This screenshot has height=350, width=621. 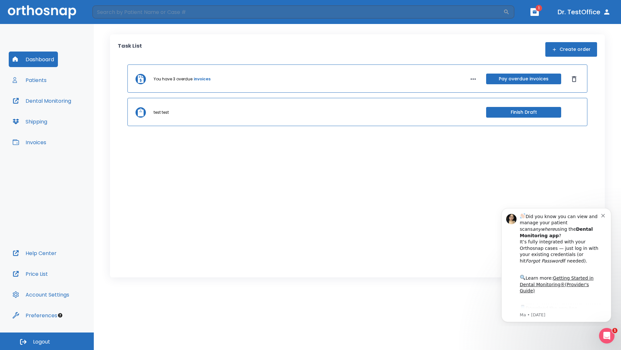 I want to click on b: Dental Monitoring app, so click(x=65, y=30).